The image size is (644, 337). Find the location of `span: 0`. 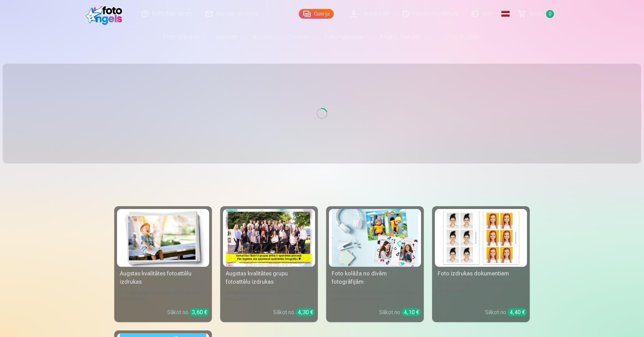

span: 0 is located at coordinates (550, 14).